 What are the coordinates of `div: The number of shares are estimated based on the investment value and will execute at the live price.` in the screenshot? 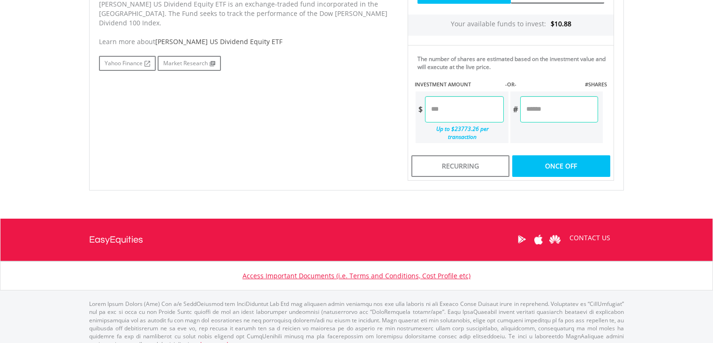 It's located at (513, 63).